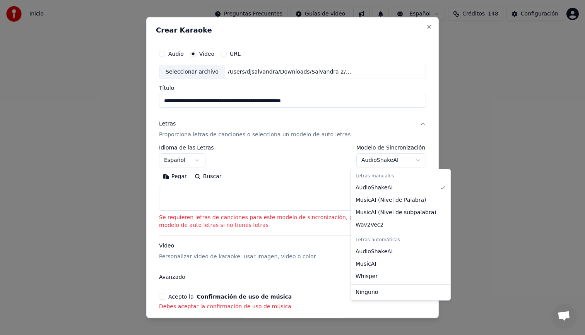 The height and width of the screenshot is (335, 585). Describe the element at coordinates (401, 240) in the screenshot. I see `div: Letras automáticas` at that location.